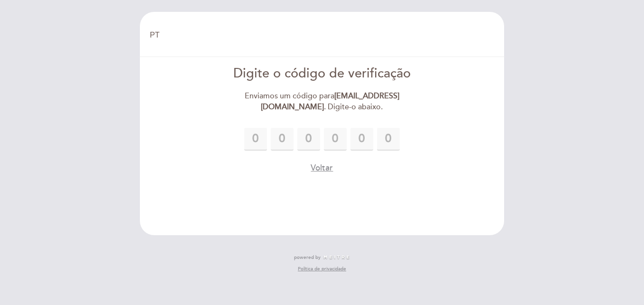  What do you see at coordinates (322, 73) in the screenshot?
I see `div: Digite o código de verificação` at bounding box center [322, 73].